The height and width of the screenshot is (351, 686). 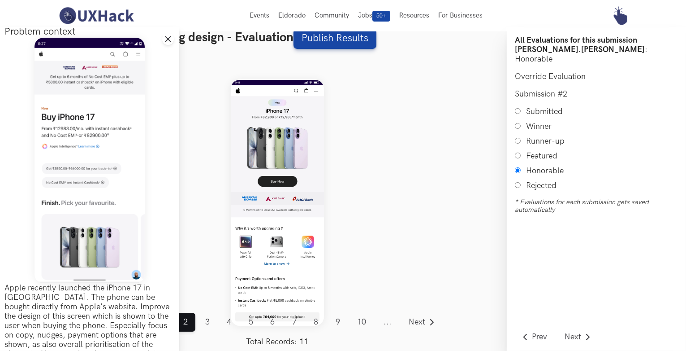 What do you see at coordinates (557, 337) in the screenshot?
I see `nav: Drawer Pagination` at bounding box center [557, 337].